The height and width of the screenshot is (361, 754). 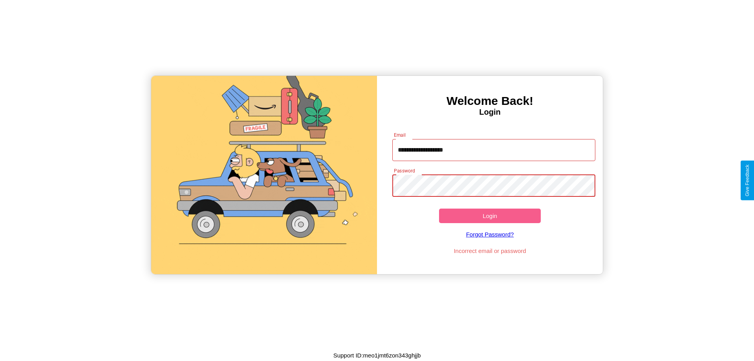 I want to click on p: Support ID: meo1jmt6zon343ghjjb, so click(x=377, y=355).